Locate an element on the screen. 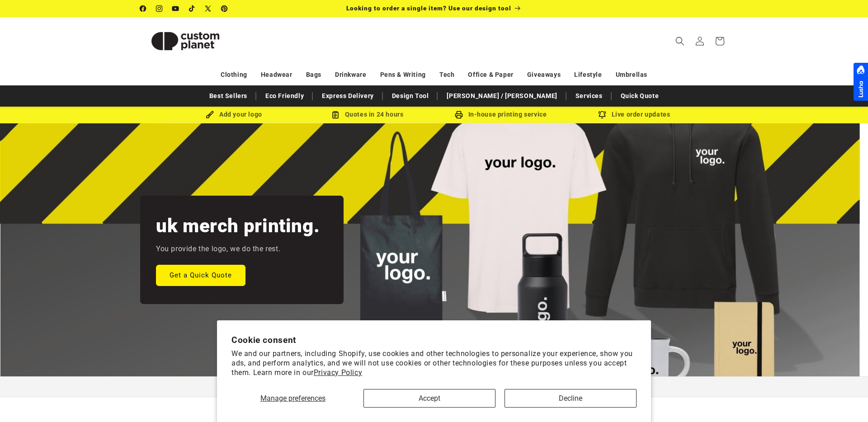 This screenshot has height=422, width=868. div: Keywords by Traffic is located at coordinates (126, 56).